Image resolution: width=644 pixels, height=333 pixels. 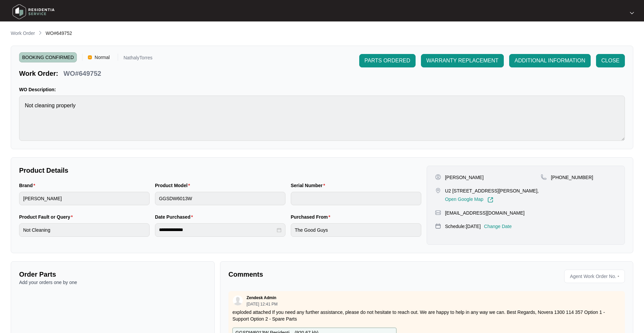 What do you see at coordinates (469, 200) in the screenshot?
I see `a: Open Google Map` at bounding box center [469, 200].